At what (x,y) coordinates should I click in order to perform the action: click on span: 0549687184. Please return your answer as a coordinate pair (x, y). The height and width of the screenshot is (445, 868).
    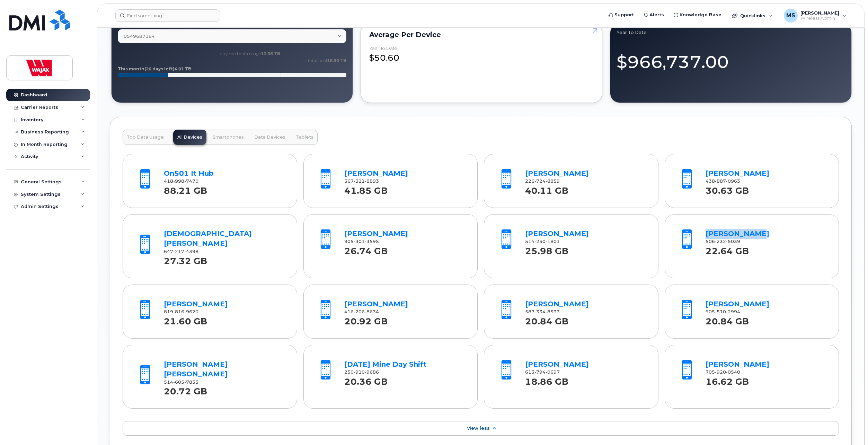
    Looking at the image, I should click on (140, 36).